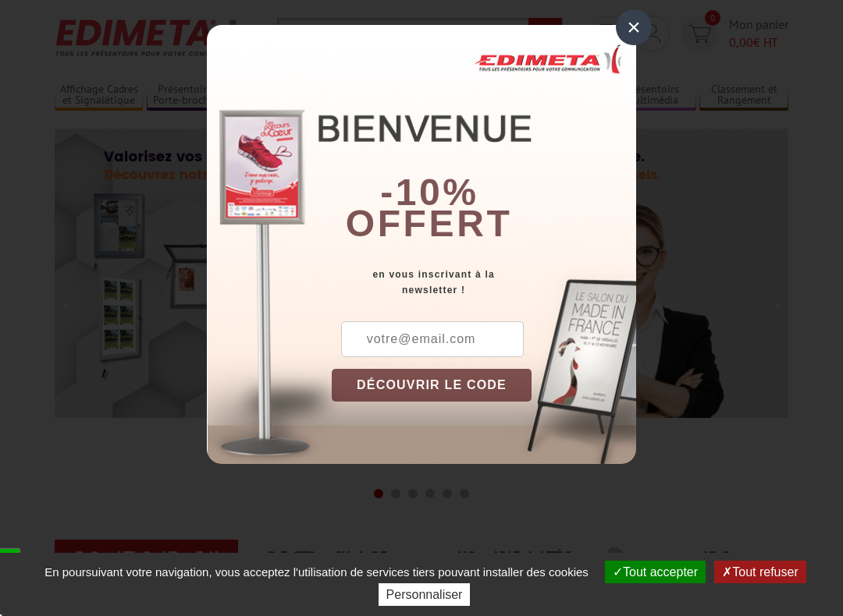 This screenshot has width=843, height=616. Describe the element at coordinates (431, 386) in the screenshot. I see `button: DÉCOUVRIR LE CODE` at that location.